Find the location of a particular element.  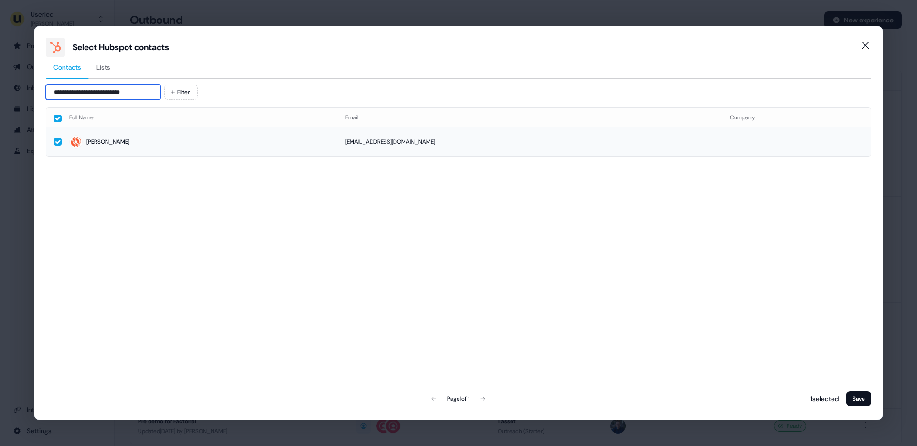

div: Page 1 of 1 is located at coordinates (458, 399).